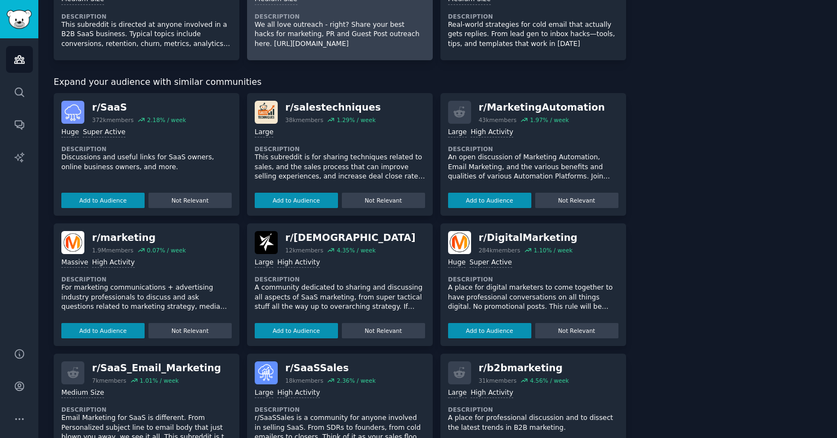 This screenshot has height=438, width=837. What do you see at coordinates (113, 120) in the screenshot?
I see `div: 372k members` at bounding box center [113, 120].